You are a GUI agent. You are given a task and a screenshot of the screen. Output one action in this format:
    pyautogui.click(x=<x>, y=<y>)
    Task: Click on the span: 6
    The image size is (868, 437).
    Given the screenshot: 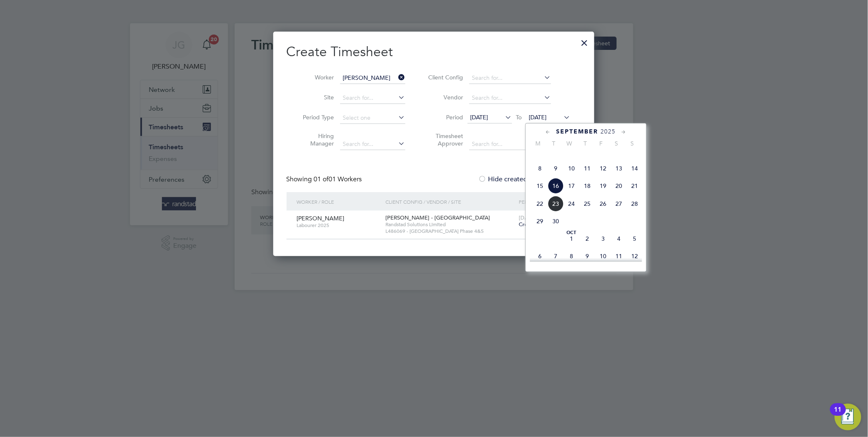 What is the action you would take?
    pyautogui.click(x=540, y=256)
    